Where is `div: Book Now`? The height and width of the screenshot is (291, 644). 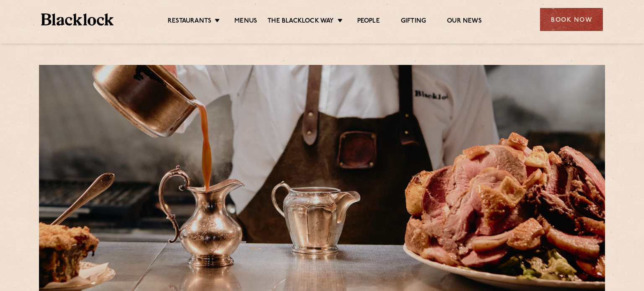
div: Book Now is located at coordinates (571, 19).